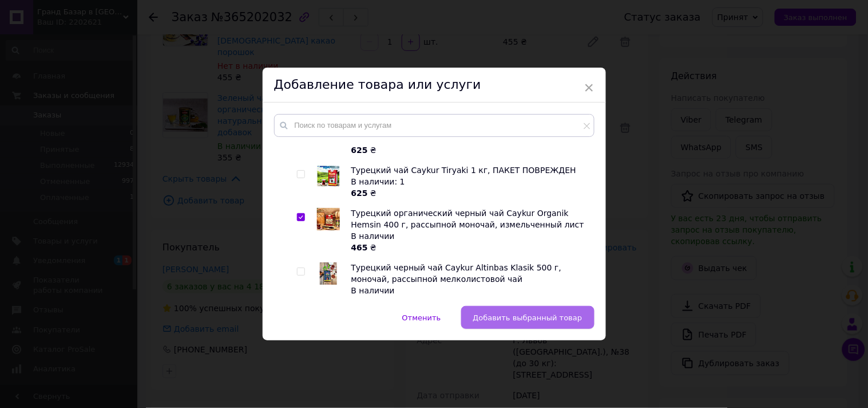 The height and width of the screenshot is (408, 868). What do you see at coordinates (468, 218) in the screenshot?
I see `span: Турецкий органический черный чай Caykur Organik Hemsin 400 г, рассыпной моночай, измельченный лист` at bounding box center [468, 218].